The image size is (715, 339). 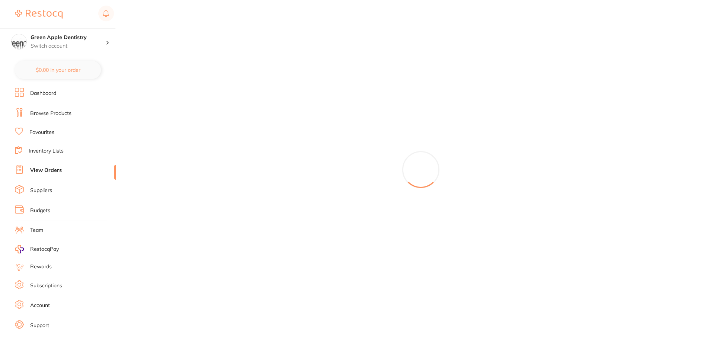 What do you see at coordinates (46, 286) in the screenshot?
I see `a: Subscriptions` at bounding box center [46, 286].